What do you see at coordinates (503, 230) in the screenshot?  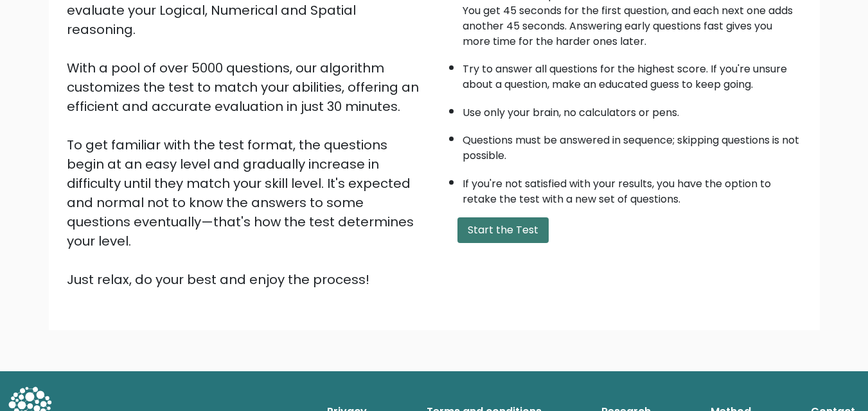 I see `button: Start the Test` at bounding box center [503, 230].